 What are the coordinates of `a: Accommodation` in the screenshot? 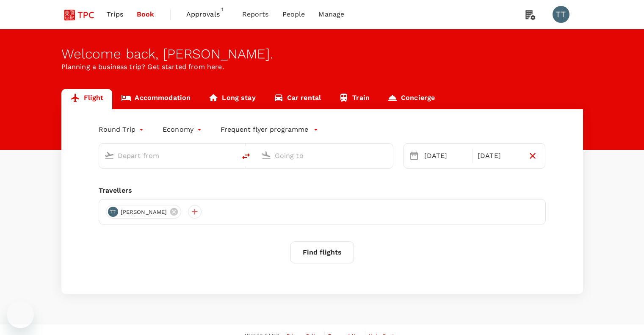 It's located at (155, 99).